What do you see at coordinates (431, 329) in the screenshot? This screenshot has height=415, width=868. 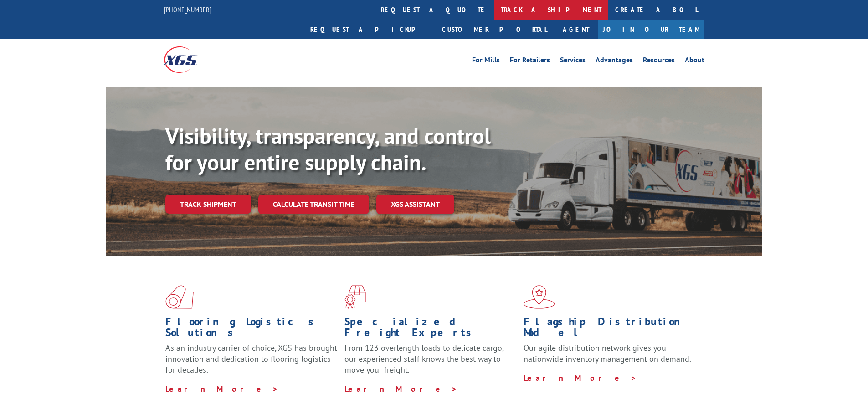 I see `h1: Specialized Freight Experts` at bounding box center [431, 329].